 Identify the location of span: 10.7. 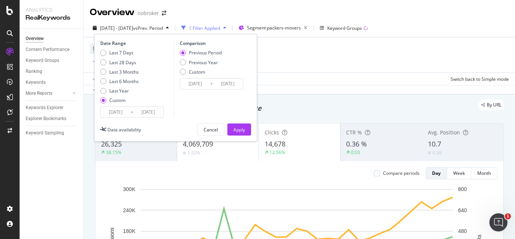
(434, 144).